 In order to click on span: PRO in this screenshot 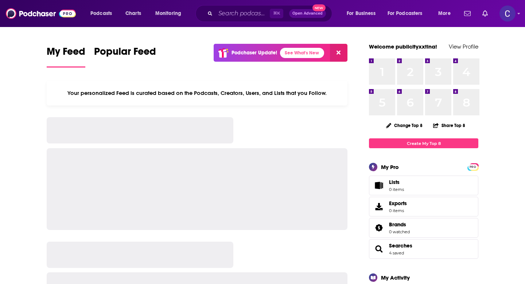, I will do `click(473, 167)`.